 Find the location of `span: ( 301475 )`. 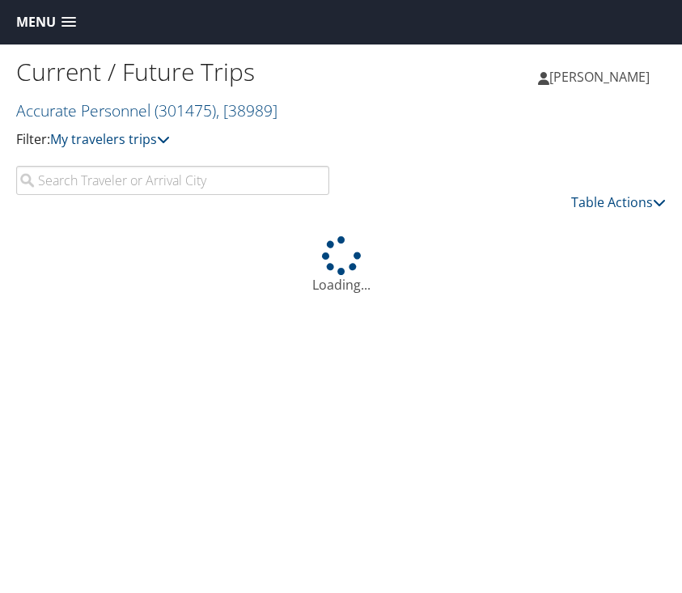

span: ( 301475 ) is located at coordinates (185, 110).